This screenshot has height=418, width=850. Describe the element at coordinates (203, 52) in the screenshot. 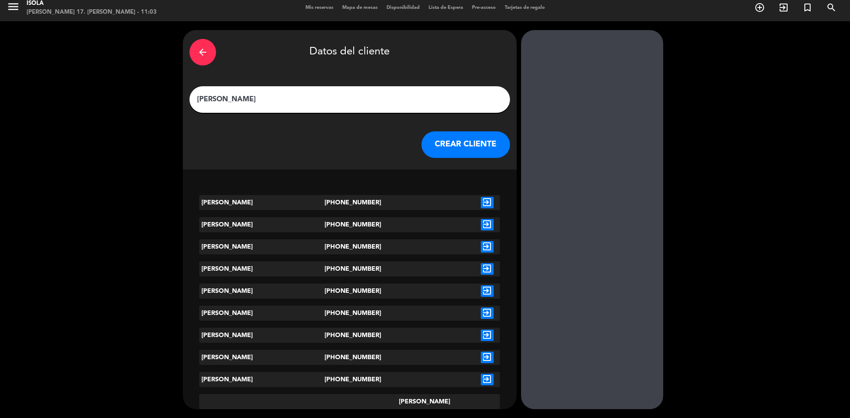

I see `i: arrow_back` at that location.